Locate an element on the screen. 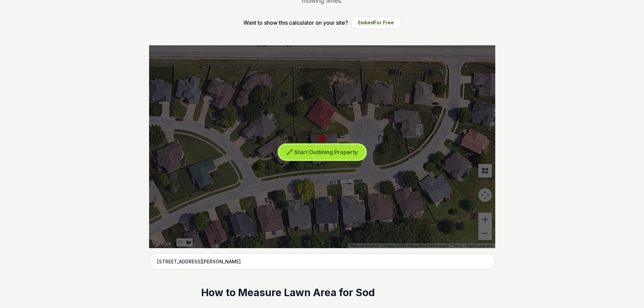 This screenshot has width=644, height=308. span: Start Outlining Property is located at coordinates (325, 152).